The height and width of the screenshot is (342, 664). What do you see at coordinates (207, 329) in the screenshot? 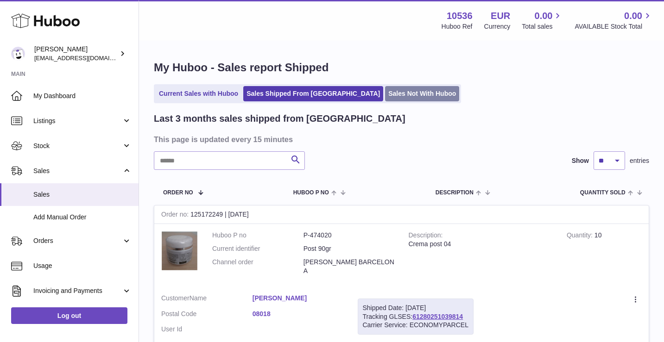
I see `dt: User Id` at bounding box center [207, 329].